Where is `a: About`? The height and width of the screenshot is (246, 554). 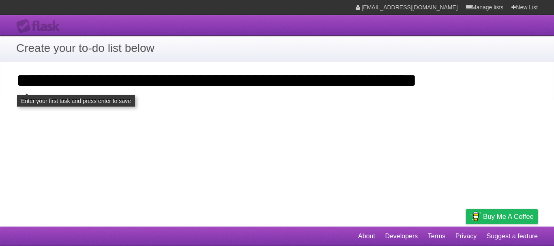 a: About is located at coordinates (367, 237).